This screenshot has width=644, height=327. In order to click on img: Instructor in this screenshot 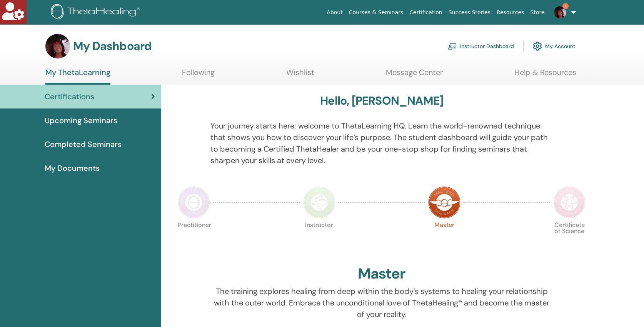, I will do `click(320, 202)`.